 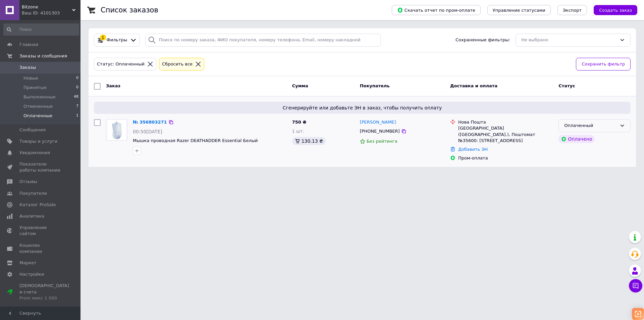 I want to click on h1: Список заказов, so click(x=130, y=10).